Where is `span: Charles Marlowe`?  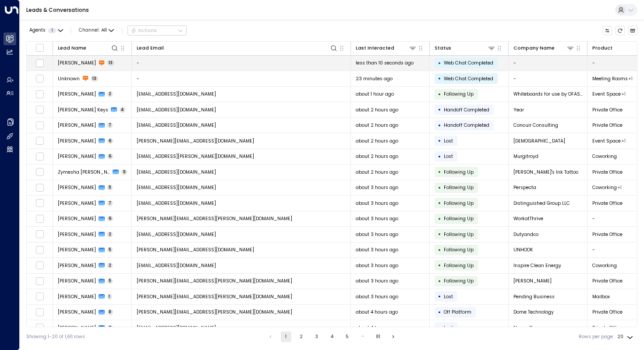 span: Charles Marlowe is located at coordinates (77, 296).